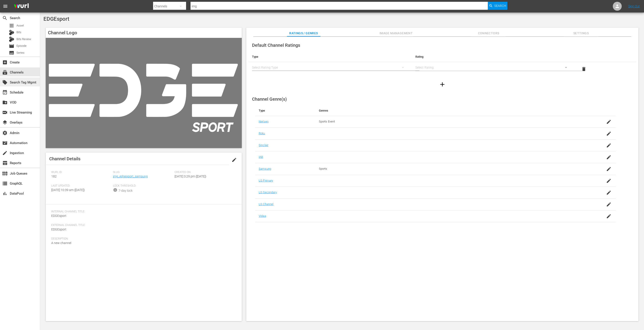  What do you see at coordinates (5, 73) in the screenshot?
I see `span: Channels` at bounding box center [5, 73].